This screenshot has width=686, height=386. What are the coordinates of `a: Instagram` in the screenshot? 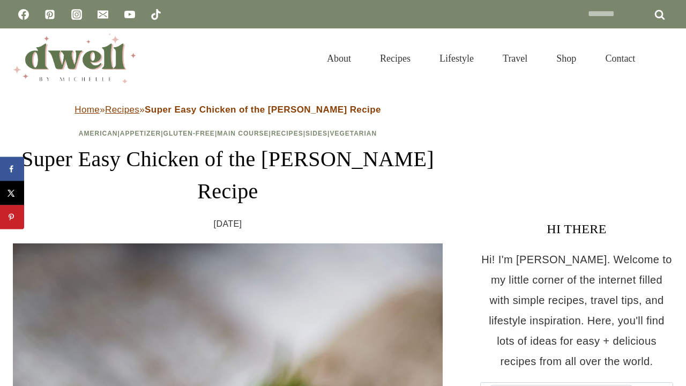 It's located at (77, 14).